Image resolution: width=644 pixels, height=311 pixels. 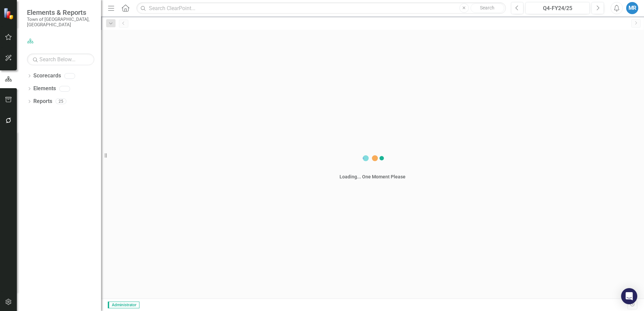 I want to click on a: Elements, so click(x=45, y=89).